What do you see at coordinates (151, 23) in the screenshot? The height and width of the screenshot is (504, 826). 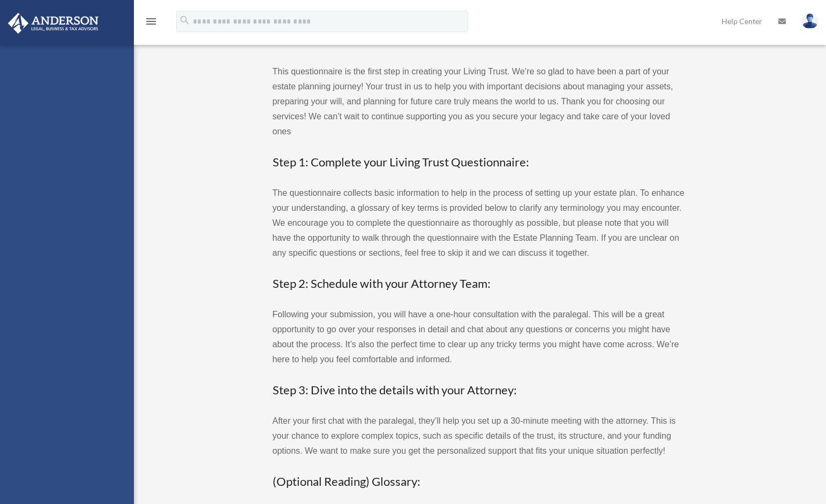 I see `a: menu` at bounding box center [151, 23].